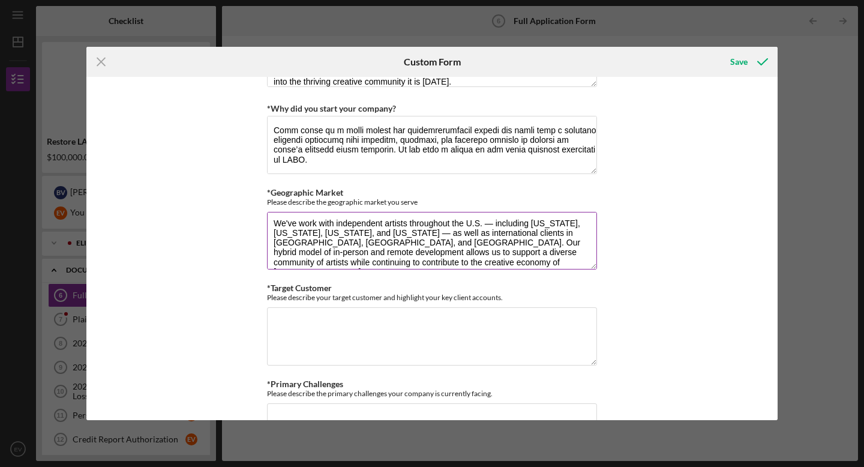 This screenshot has height=467, width=864. What do you see at coordinates (432, 201) in the screenshot?
I see `div: Please describe the geographic market you serve` at bounding box center [432, 201].